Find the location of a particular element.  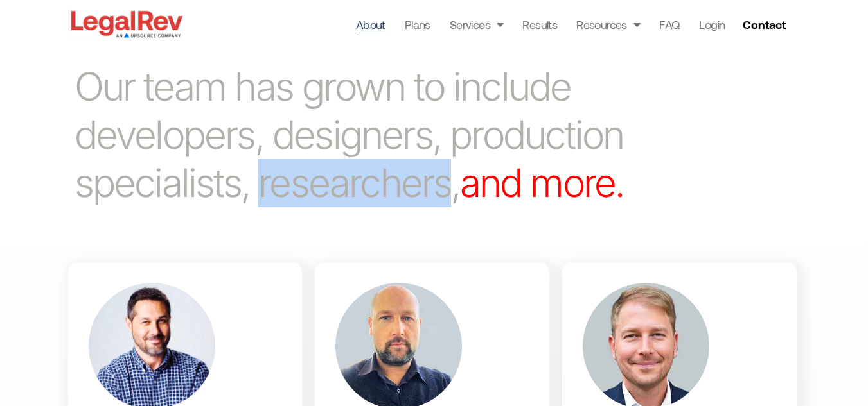

a: Login is located at coordinates (712, 24).